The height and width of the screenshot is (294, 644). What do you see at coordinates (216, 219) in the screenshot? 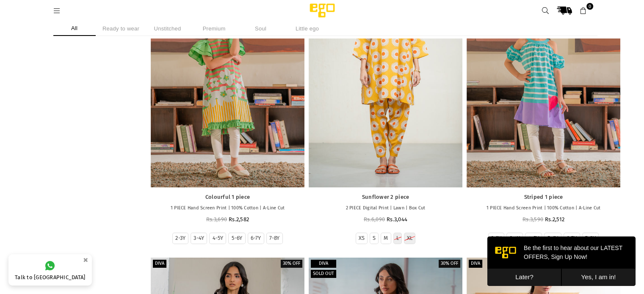
I see `span: Rs.3,690` at bounding box center [216, 219].